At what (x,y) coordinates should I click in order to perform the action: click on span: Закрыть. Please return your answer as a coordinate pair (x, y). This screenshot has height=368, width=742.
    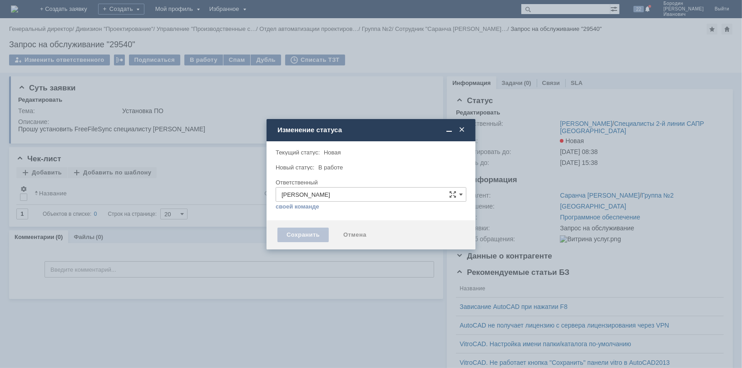
    Looking at the image, I should click on (462, 130).